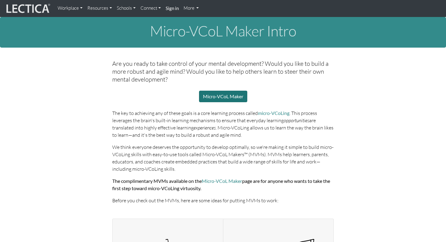 This screenshot has height=242, width=446. Describe the element at coordinates (223, 31) in the screenshot. I see `h1: Micro-VCoL Maker Intro` at that location.